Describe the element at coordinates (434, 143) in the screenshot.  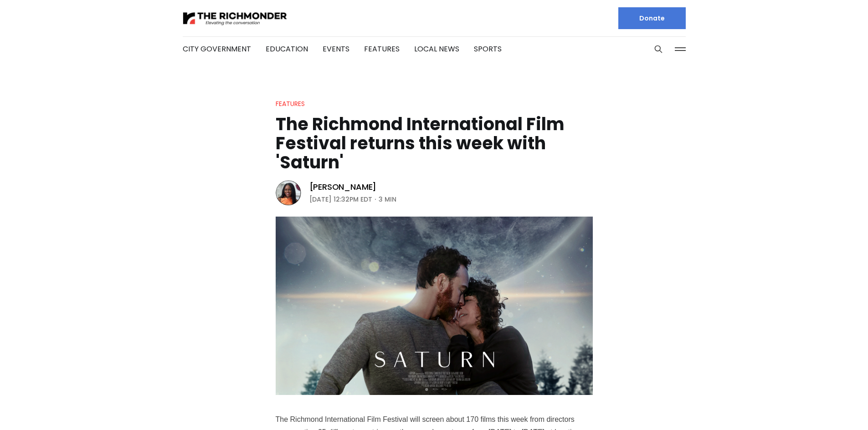
I see `h1: The Richmond International Film Festival returns this week with 'Saturn'` at that location.